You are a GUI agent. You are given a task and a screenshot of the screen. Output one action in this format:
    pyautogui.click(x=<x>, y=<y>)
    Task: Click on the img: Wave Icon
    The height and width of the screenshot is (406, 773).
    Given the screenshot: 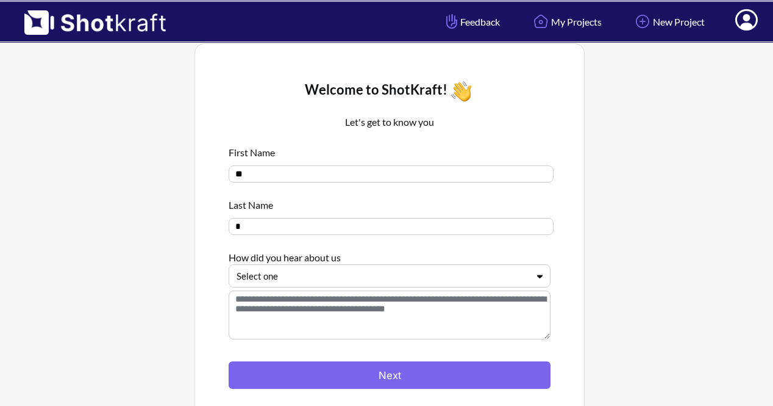 What is the action you would take?
    pyautogui.click(x=461, y=91)
    